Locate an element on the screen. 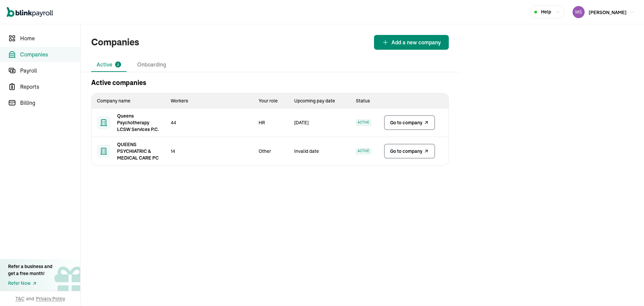 The image size is (644, 306). span: Privacy Policy is located at coordinates (50, 299).